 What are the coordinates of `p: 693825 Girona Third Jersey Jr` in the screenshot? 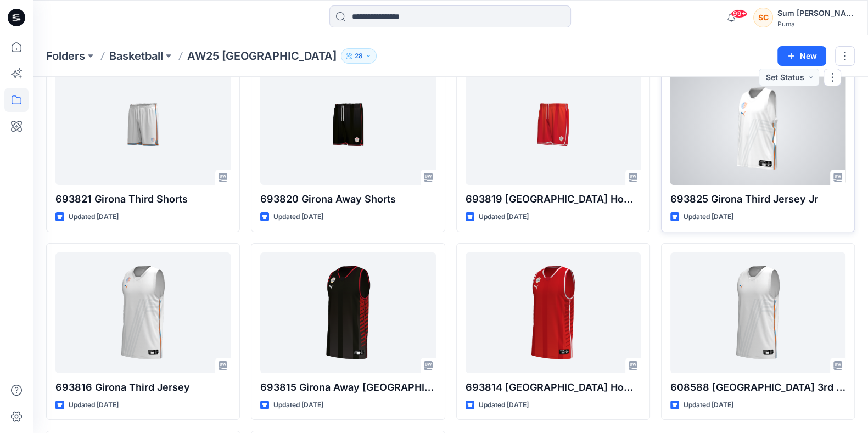 It's located at (758, 199).